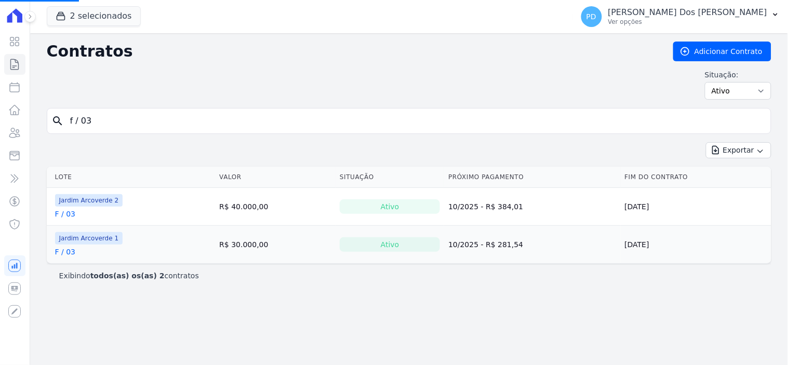 This screenshot has width=788, height=365. I want to click on button: Exportar, so click(739, 150).